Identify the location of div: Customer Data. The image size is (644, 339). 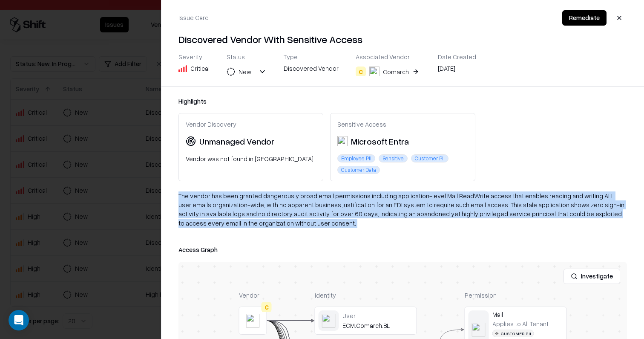
(358, 170).